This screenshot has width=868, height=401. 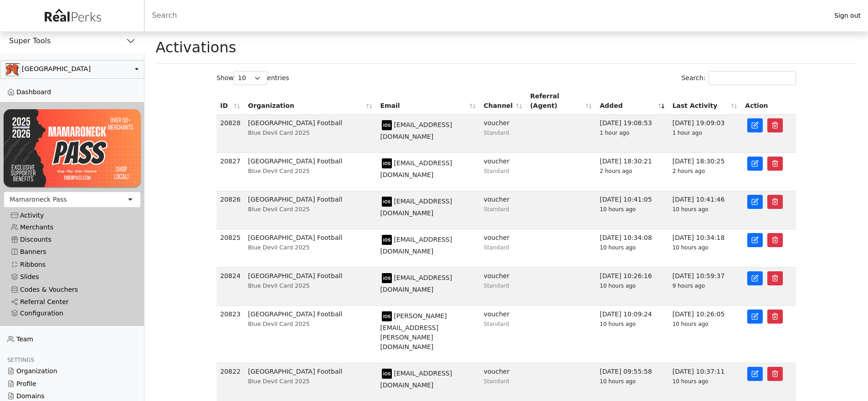 What do you see at coordinates (486, 15) in the screenshot?
I see `input: Search` at bounding box center [486, 15].